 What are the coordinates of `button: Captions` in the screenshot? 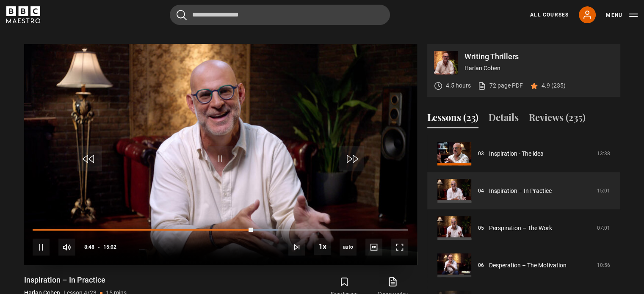 It's located at (374, 247).